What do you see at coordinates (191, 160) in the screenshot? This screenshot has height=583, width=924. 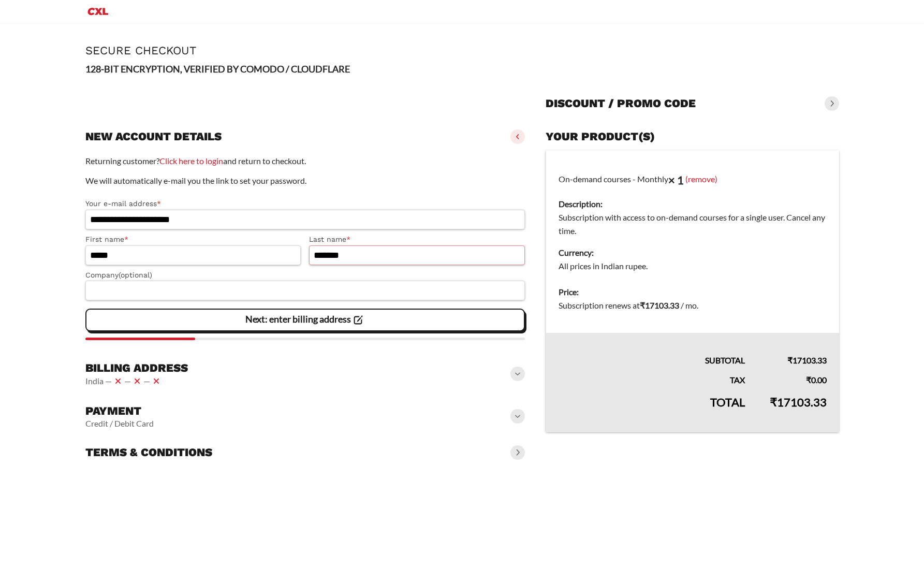 I see `a: Click here to login` at bounding box center [191, 160].